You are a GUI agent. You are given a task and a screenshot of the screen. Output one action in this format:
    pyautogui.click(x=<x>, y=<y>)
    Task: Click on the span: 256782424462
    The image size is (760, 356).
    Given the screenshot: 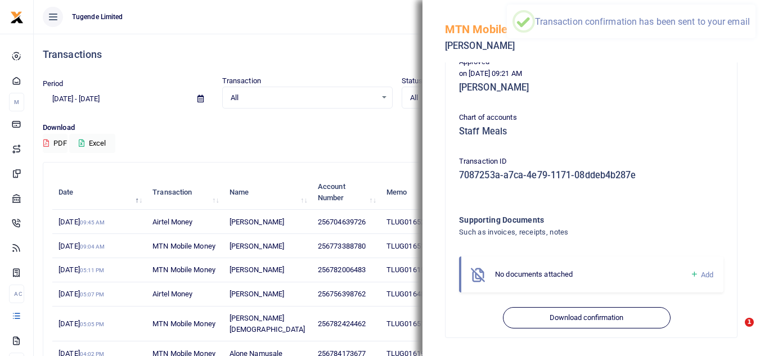 What is the action you would take?
    pyautogui.click(x=341, y=323)
    